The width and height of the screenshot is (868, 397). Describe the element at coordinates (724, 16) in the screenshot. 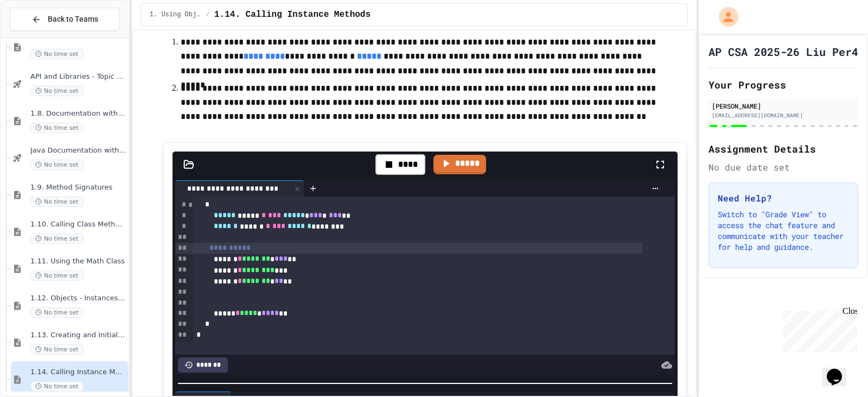

I see `div: My Account` at that location.